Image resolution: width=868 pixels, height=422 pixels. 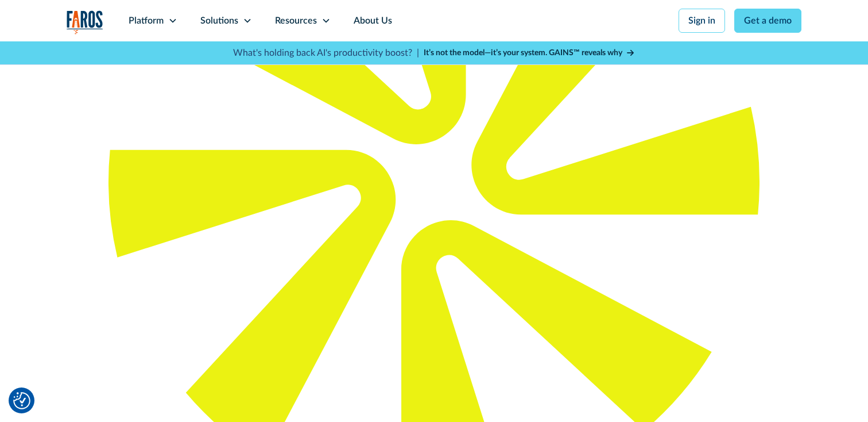 What do you see at coordinates (85, 22) in the screenshot?
I see `a: home` at bounding box center [85, 22].